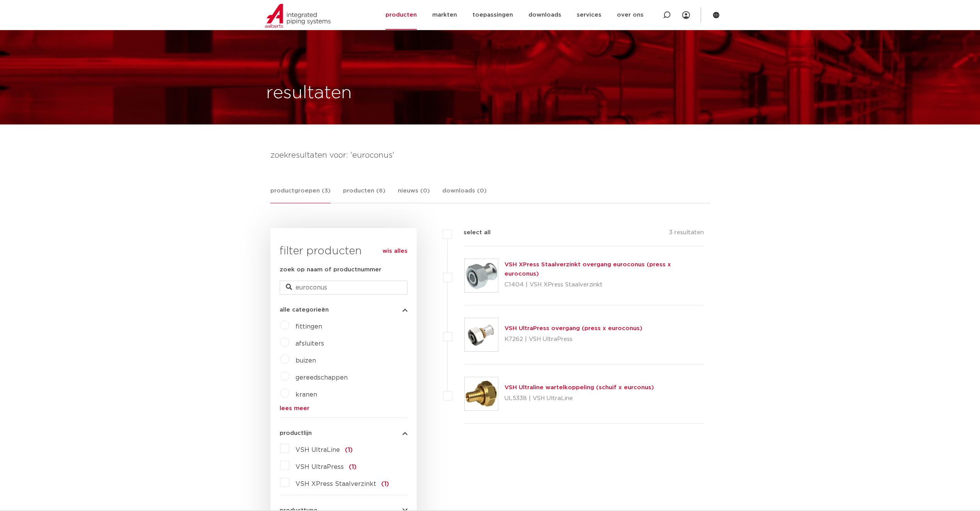  I want to click on button: alle categorieën, so click(344, 310).